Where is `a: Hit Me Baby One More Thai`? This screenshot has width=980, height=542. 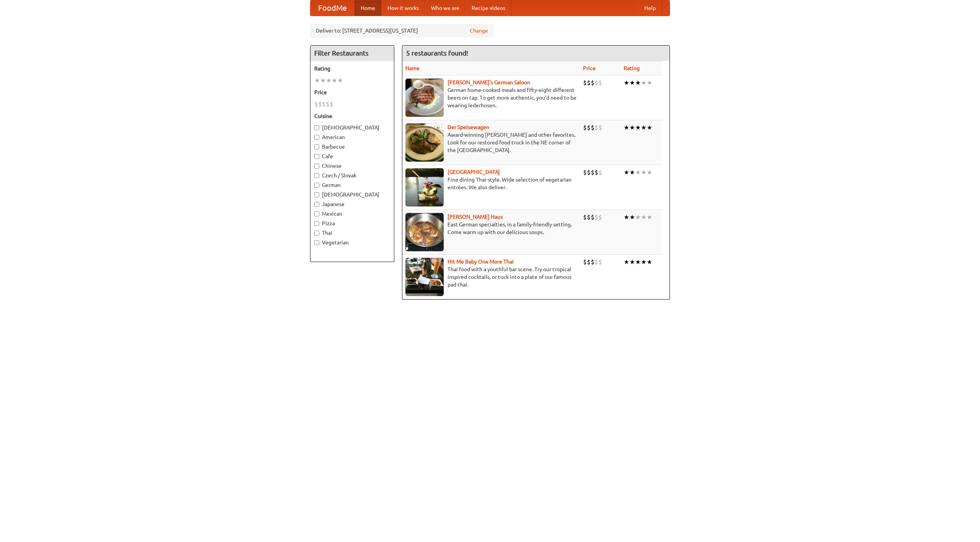
a: Hit Me Baby One More Thai is located at coordinates (481, 262).